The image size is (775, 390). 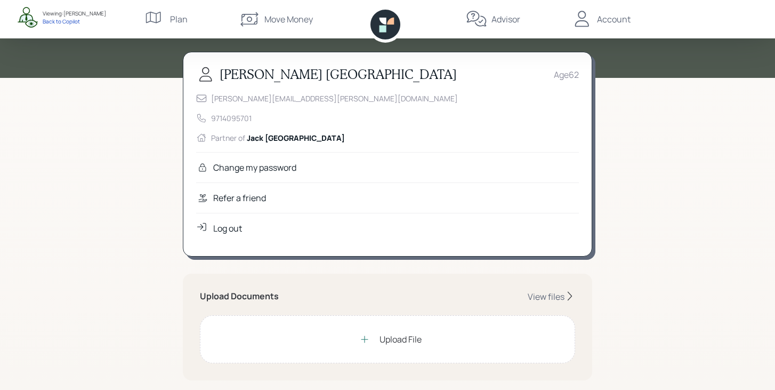 What do you see at coordinates (228, 228) in the screenshot?
I see `div: Log out` at bounding box center [228, 228].